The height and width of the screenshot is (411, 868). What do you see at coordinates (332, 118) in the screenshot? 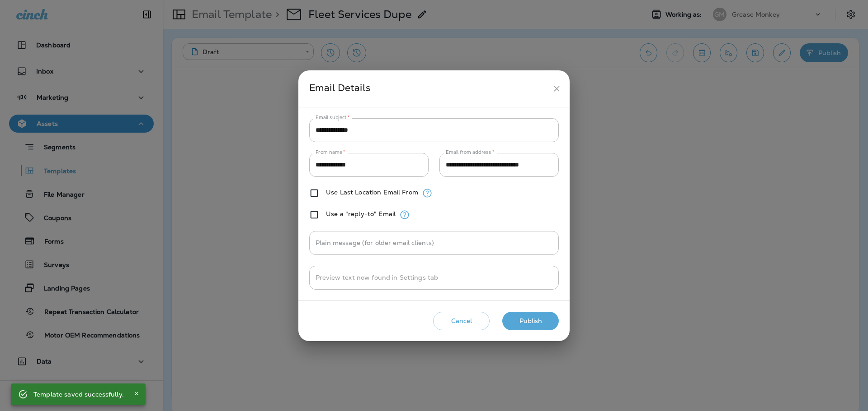
I see `label: Email subject` at bounding box center [332, 118].